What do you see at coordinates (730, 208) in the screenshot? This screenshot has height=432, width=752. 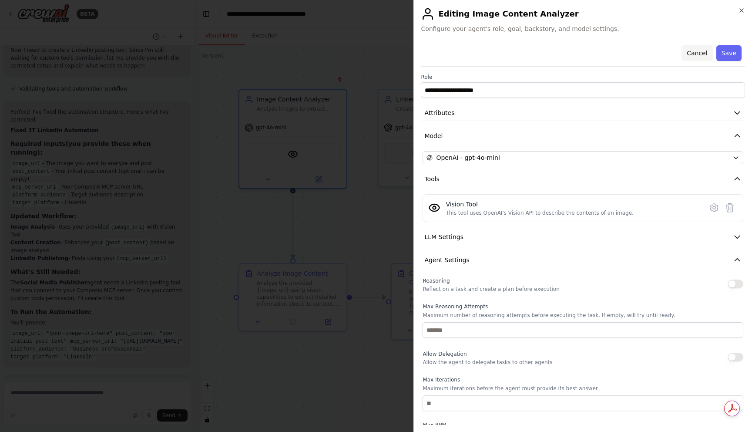 I see `button: Delete tool` at bounding box center [730, 208].